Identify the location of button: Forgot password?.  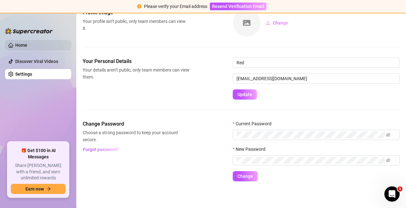
(101, 149).